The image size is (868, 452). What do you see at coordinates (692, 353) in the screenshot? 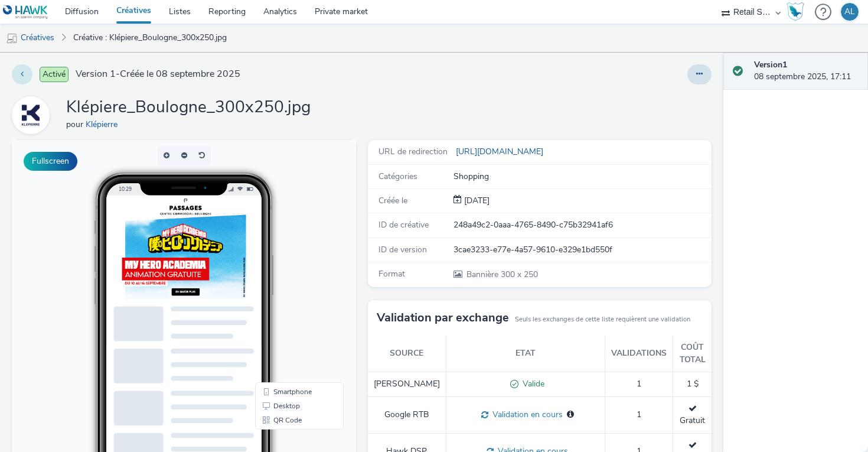
I see `th: Coût total` at bounding box center [692, 353].